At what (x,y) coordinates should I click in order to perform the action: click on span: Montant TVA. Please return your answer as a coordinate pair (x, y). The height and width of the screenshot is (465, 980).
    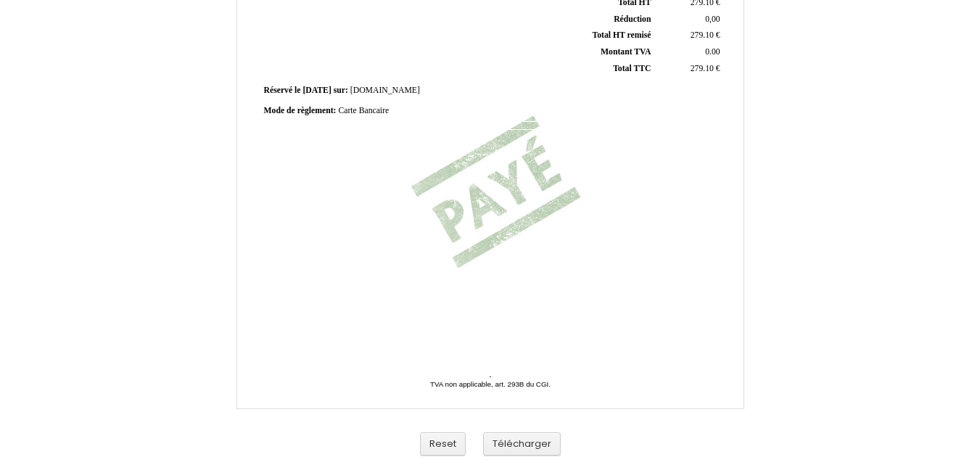
    Looking at the image, I should click on (626, 51).